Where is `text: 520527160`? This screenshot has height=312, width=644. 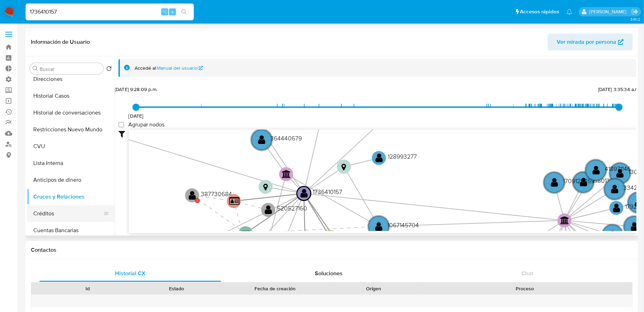 text: 520527160 is located at coordinates (292, 208).